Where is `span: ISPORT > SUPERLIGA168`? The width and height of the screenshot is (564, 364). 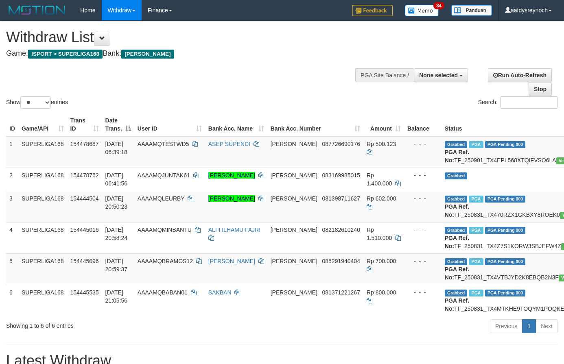 span: ISPORT > SUPERLIGA168 is located at coordinates (65, 54).